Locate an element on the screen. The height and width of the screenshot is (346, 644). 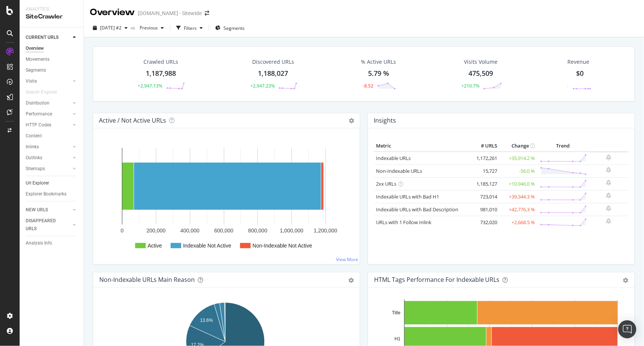
td: +35,914.2 % is located at coordinates (518, 158).